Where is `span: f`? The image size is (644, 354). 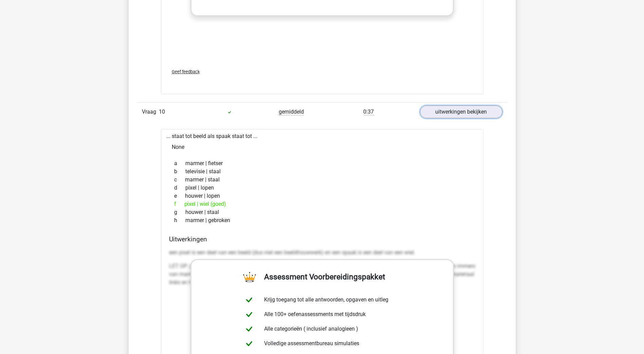
span: f is located at coordinates (179, 204).